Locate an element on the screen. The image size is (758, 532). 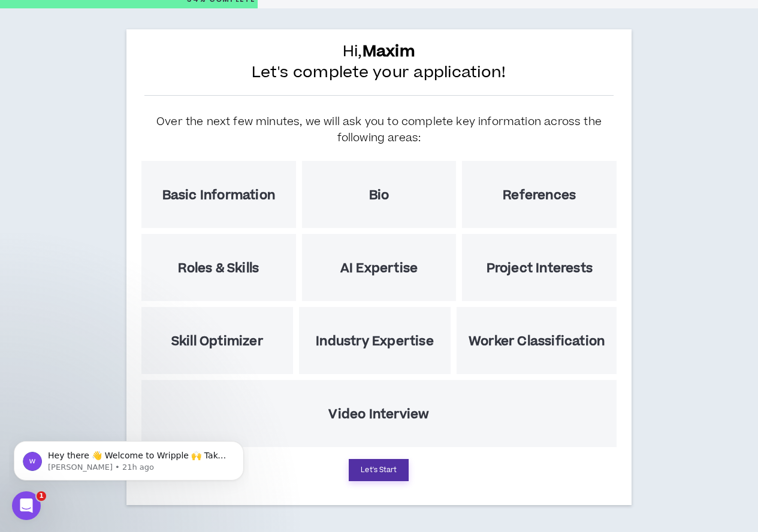
img: Profile image for Morgan is located at coordinates (23, 46).